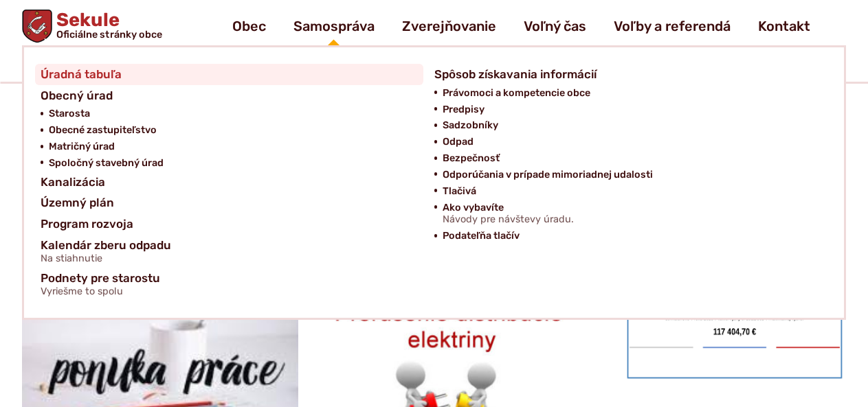  I want to click on span: Matričný úrad, so click(82, 147).